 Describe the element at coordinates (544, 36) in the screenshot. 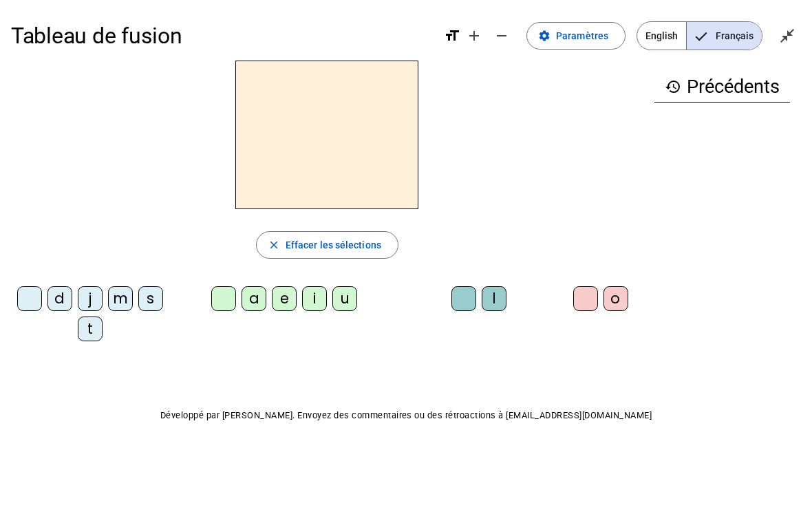

I see `mat-icon: settings` at that location.